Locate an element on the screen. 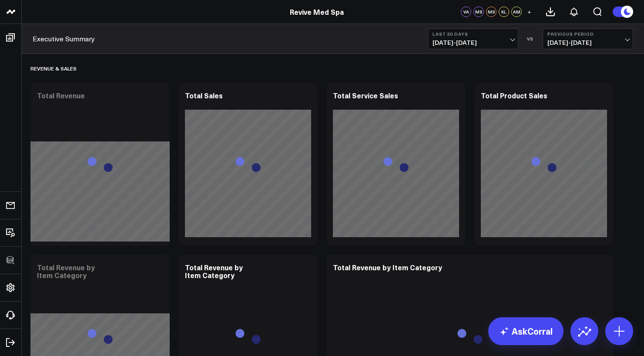  div: VA is located at coordinates (466, 12).